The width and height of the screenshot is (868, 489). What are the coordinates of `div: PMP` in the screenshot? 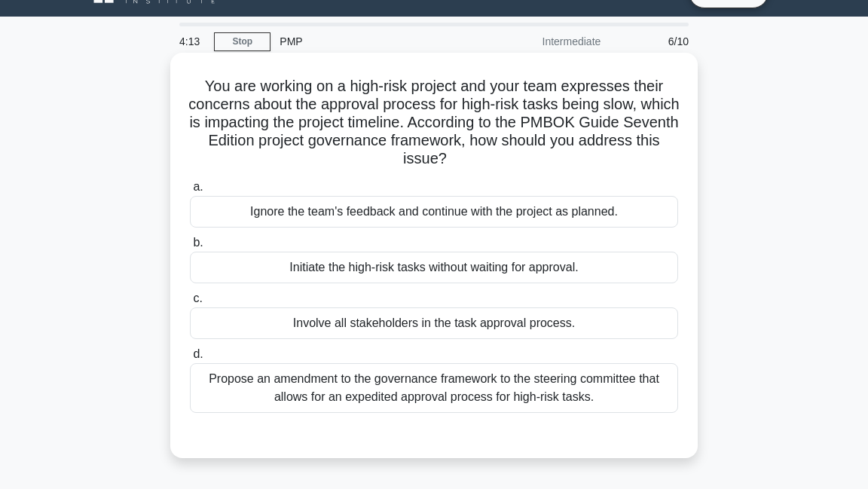 It's located at (374, 41).